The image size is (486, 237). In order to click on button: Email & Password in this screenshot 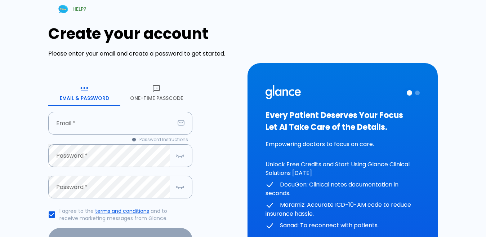, I will do `click(84, 93)`.